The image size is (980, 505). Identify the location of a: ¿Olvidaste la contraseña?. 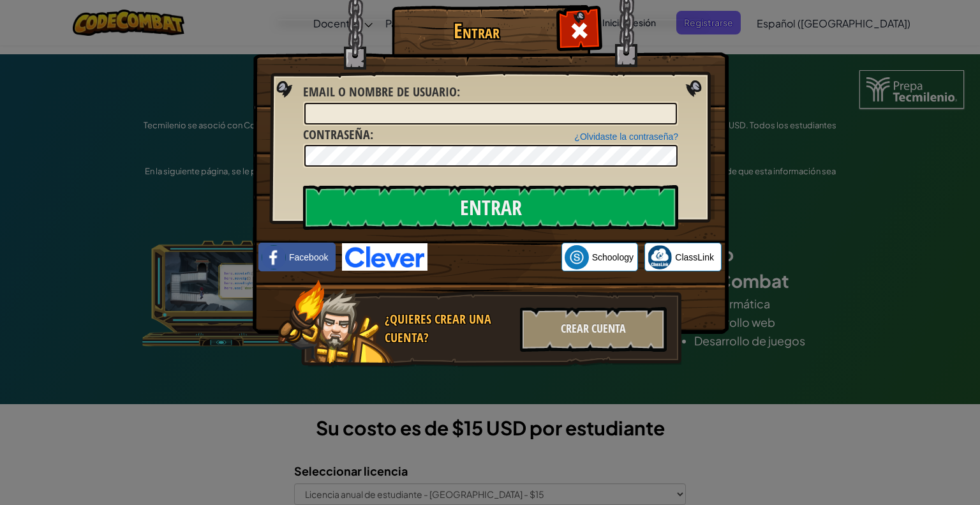
(626, 137).